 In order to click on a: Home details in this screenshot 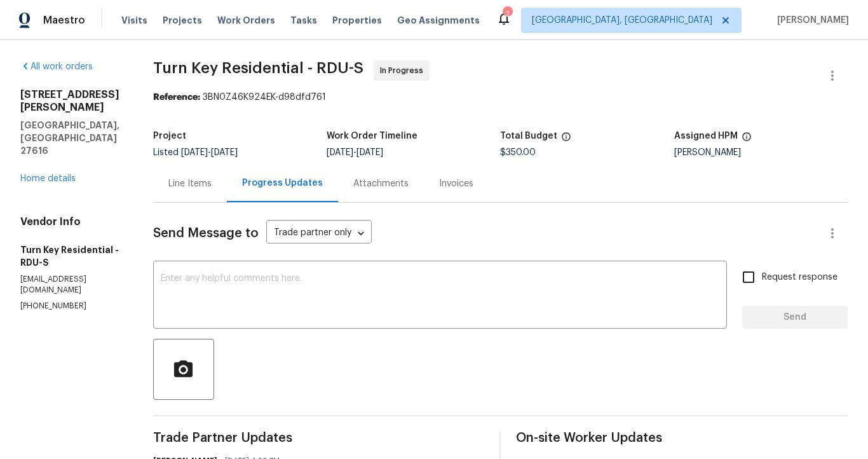, I will do `click(48, 179)`.